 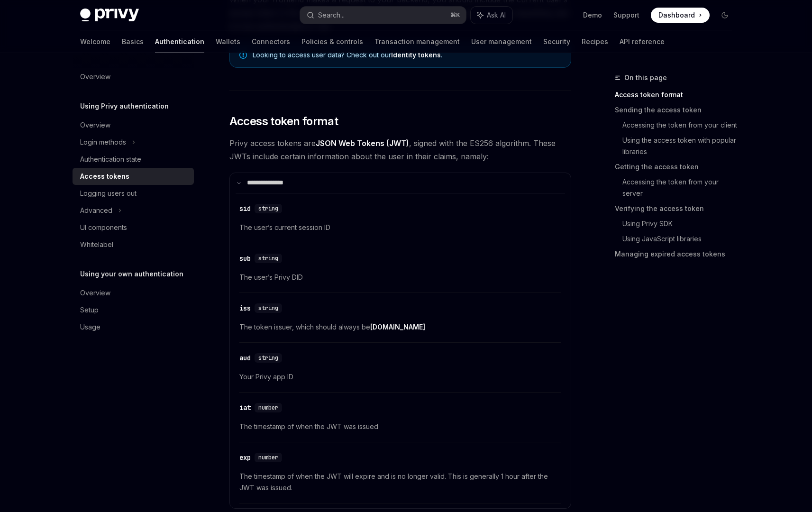 What do you see at coordinates (271, 42) in the screenshot?
I see `a: Connectors` at bounding box center [271, 42].